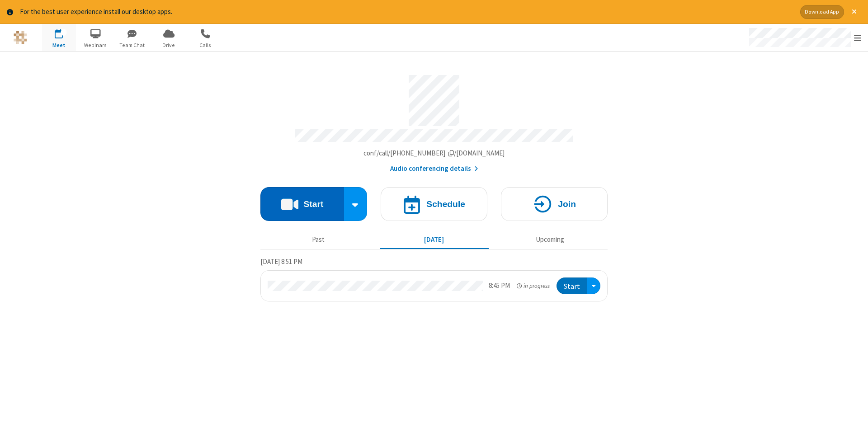 This screenshot has height=428, width=868. Describe the element at coordinates (132, 45) in the screenshot. I see `span: Team Chat` at that location.